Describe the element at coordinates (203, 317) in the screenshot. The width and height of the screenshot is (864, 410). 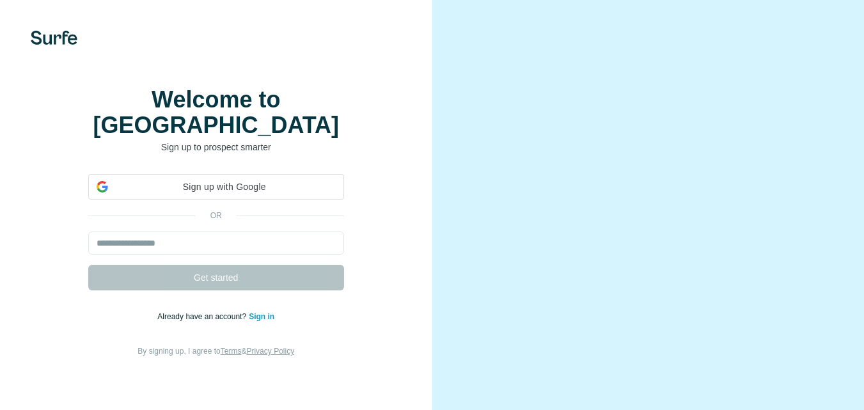
I see `span: Already have an account?` at that location.